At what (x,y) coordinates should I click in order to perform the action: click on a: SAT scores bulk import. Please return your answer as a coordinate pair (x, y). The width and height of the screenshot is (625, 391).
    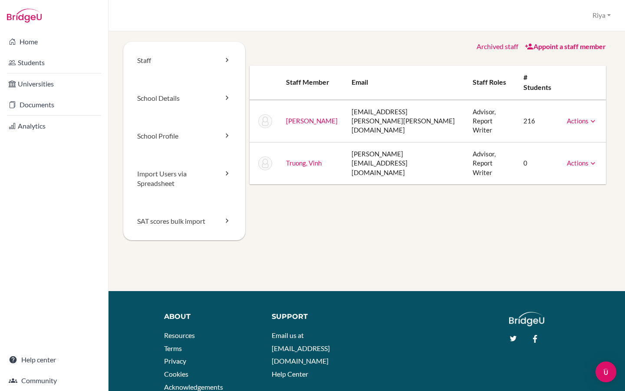
    Looking at the image, I should click on (184, 221).